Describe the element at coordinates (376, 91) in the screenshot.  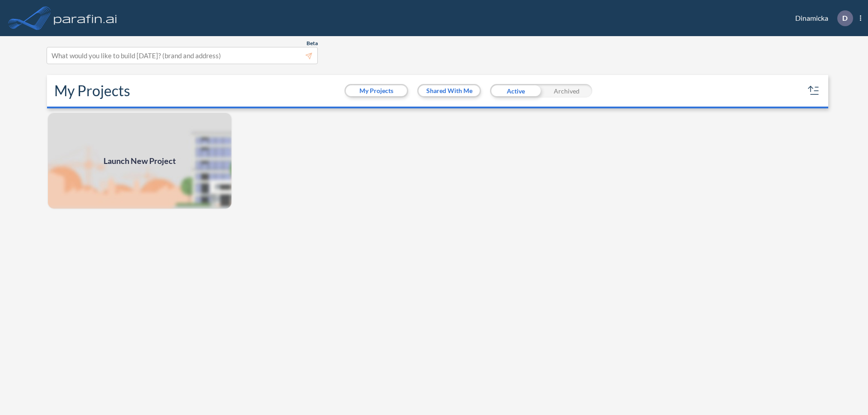
I see `button: My Projects` at that location.